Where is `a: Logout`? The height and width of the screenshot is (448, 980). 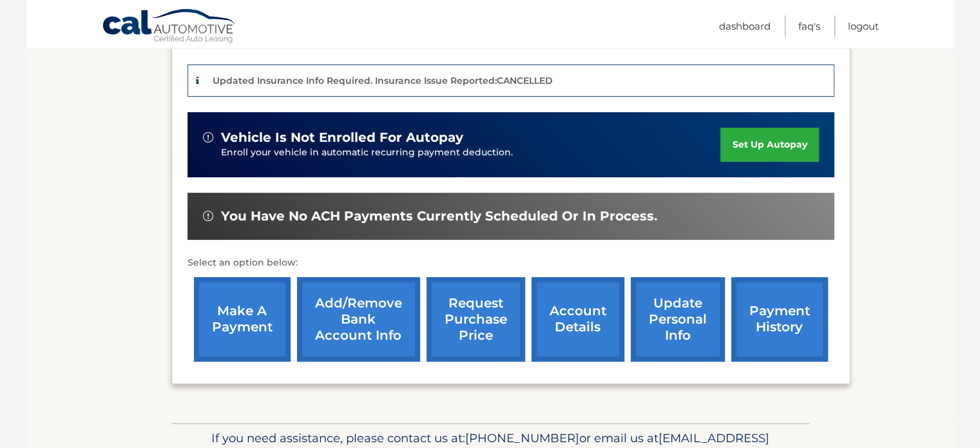
a: Logout is located at coordinates (863, 26).